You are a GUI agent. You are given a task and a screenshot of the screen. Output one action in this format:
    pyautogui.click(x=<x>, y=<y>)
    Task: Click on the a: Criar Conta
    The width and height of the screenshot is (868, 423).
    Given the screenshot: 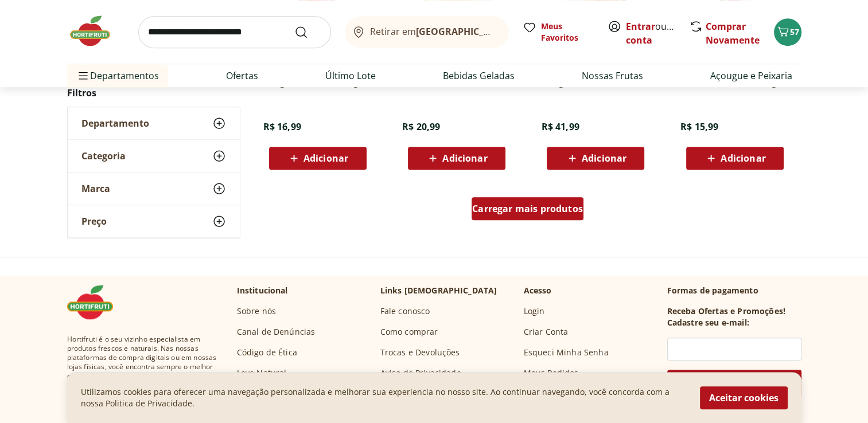 What is the action you would take?
    pyautogui.click(x=546, y=332)
    